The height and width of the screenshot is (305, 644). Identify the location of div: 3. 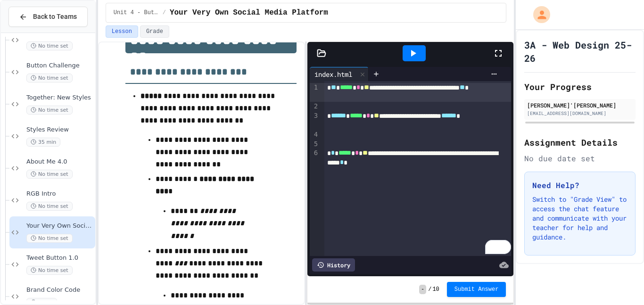
(315, 121).